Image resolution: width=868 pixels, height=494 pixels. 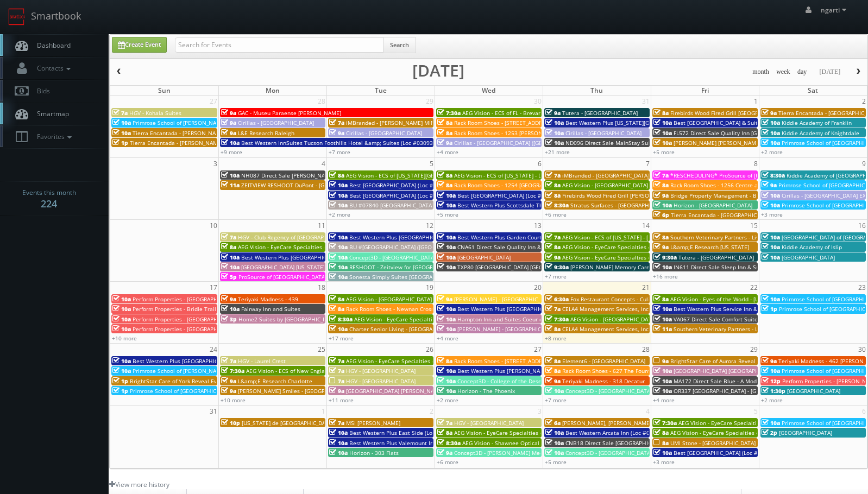 I want to click on span: Favorites, so click(x=53, y=136).